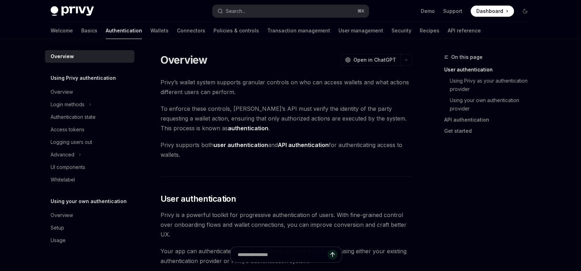 The width and height of the screenshot is (581, 271). Describe the element at coordinates (63, 180) in the screenshot. I see `div: Whitelabel` at that location.